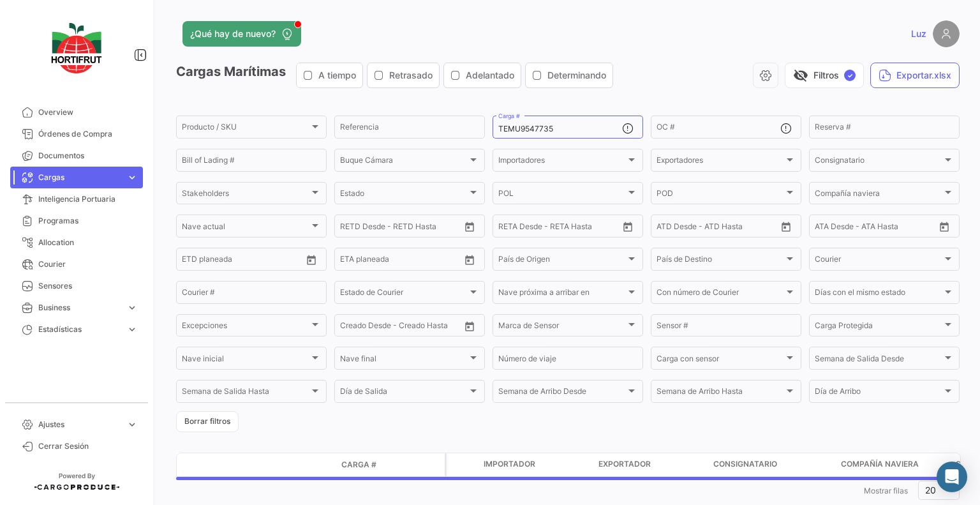  I want to click on a: Órdenes de Compra, so click(76, 134).